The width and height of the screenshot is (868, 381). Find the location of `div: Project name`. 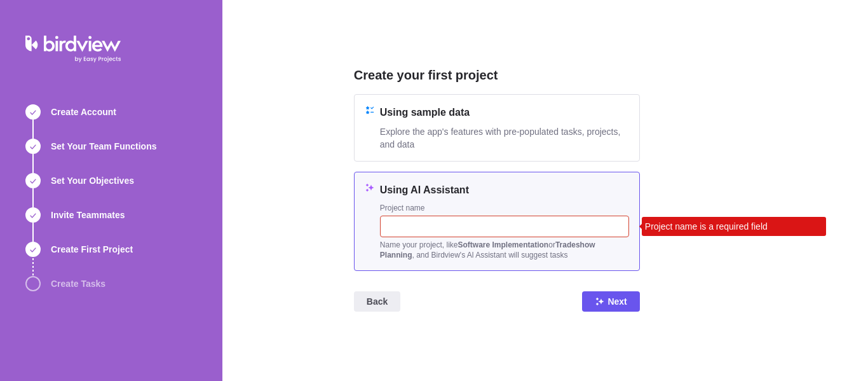

div: Project name is located at coordinates (504, 209).